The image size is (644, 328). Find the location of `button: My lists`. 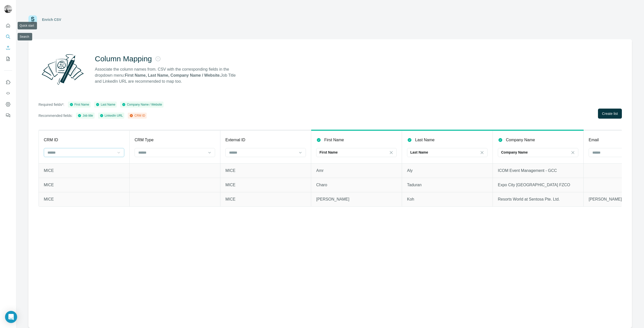

button: My lists is located at coordinates (8, 59).